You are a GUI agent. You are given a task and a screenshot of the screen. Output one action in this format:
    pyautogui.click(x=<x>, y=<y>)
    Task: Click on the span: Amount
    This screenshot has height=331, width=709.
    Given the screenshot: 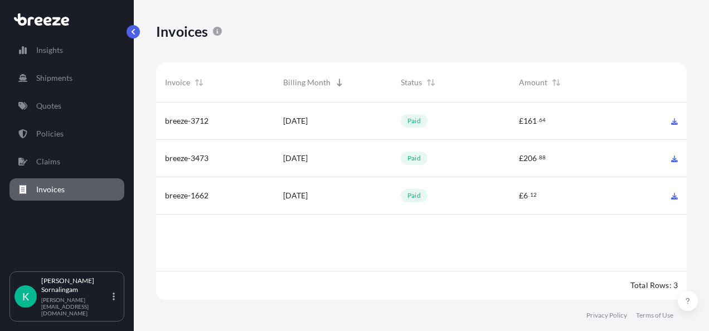 What is the action you would take?
    pyautogui.click(x=533, y=83)
    